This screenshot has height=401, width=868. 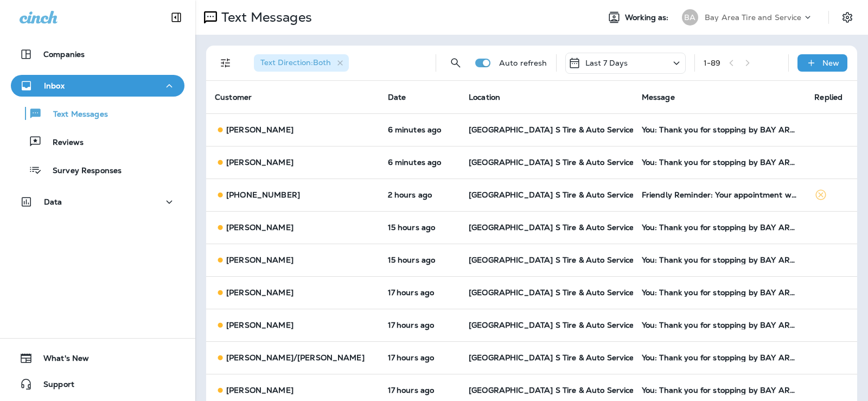 I want to click on div: BA, so click(x=690, y=18).